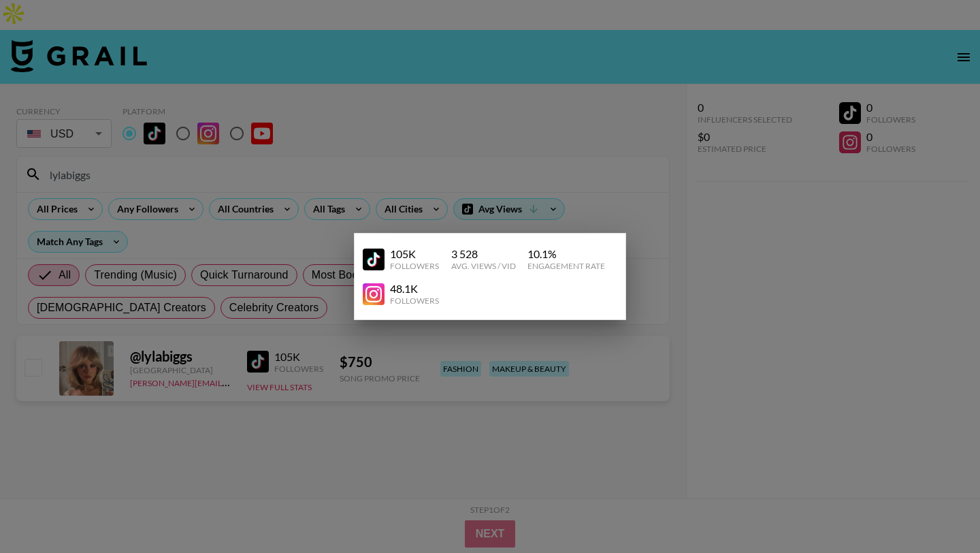 Image resolution: width=980 pixels, height=553 pixels. What do you see at coordinates (566, 254) in the screenshot?
I see `div: 10.1 %` at bounding box center [566, 254].